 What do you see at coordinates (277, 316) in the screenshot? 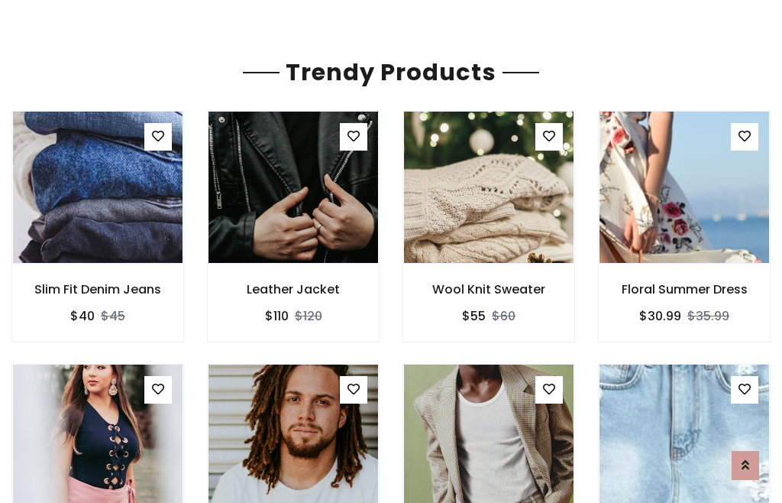
I see `h6: $110` at bounding box center [277, 316].